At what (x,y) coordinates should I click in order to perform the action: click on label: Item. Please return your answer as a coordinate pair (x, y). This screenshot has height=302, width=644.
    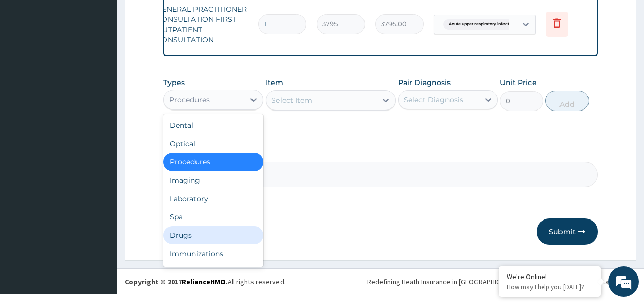
    Looking at the image, I should click on (275, 83).